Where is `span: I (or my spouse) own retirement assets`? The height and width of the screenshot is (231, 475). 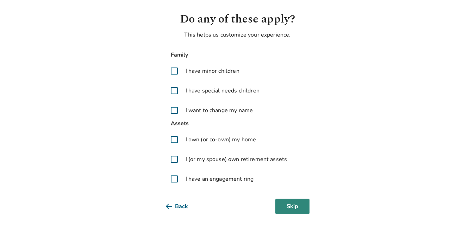 span: I (or my spouse) own retirement assets is located at coordinates (236, 159).